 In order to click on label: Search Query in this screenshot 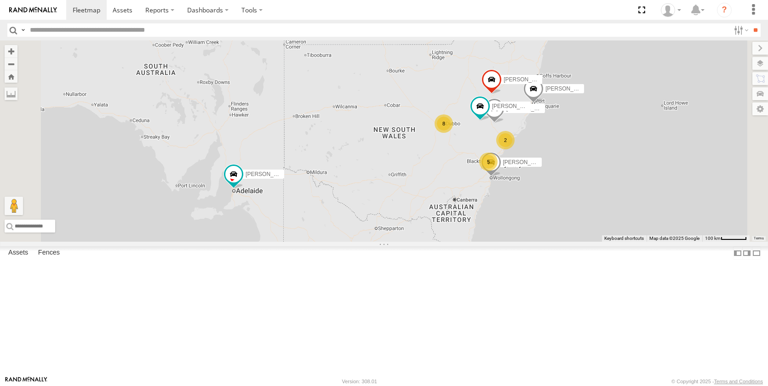, I will do `click(23, 30)`.